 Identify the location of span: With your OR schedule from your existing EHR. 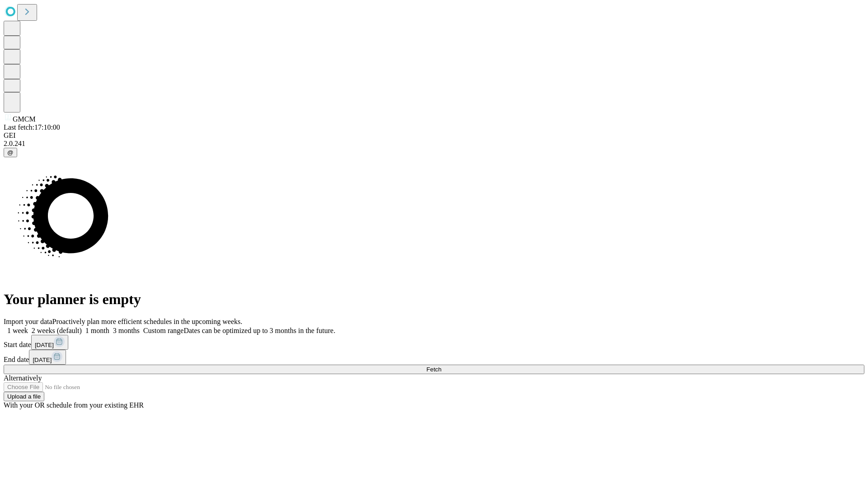
(73, 405).